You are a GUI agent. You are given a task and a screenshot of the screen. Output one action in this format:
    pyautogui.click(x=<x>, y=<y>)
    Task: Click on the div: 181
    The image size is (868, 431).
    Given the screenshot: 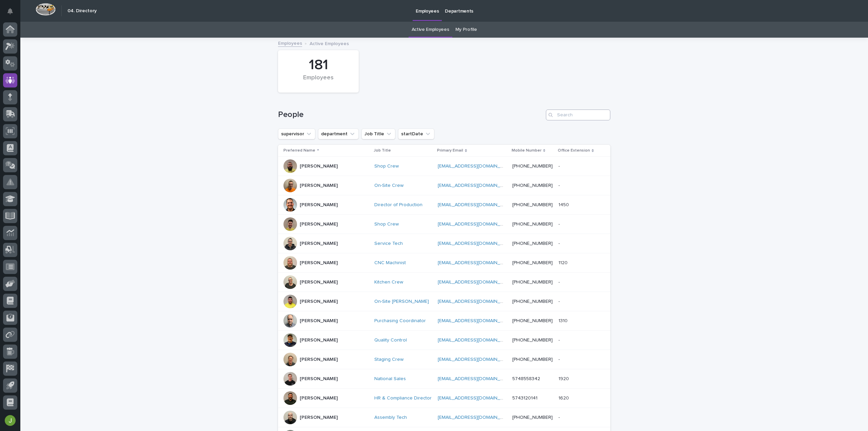 What is the action you would take?
    pyautogui.click(x=318, y=65)
    